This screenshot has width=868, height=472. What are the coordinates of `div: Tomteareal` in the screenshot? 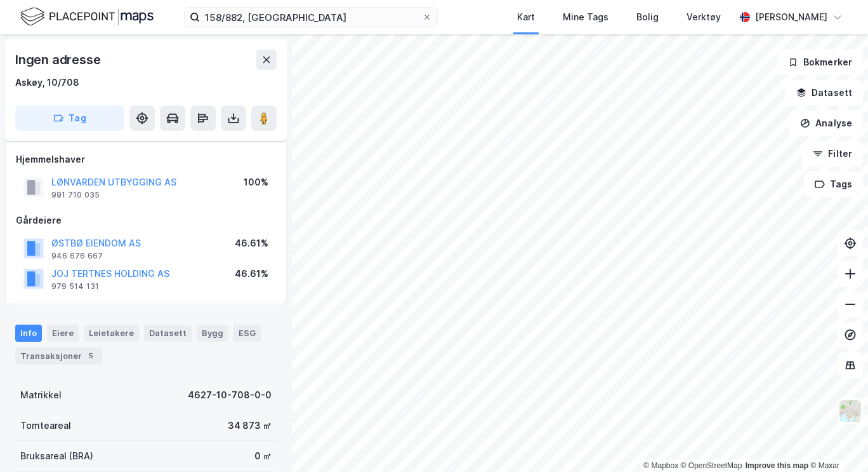 It's located at (46, 425).